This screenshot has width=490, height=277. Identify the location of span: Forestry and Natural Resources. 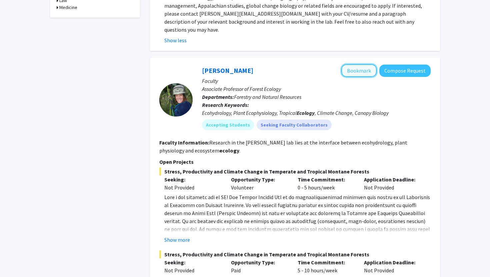
(267, 97).